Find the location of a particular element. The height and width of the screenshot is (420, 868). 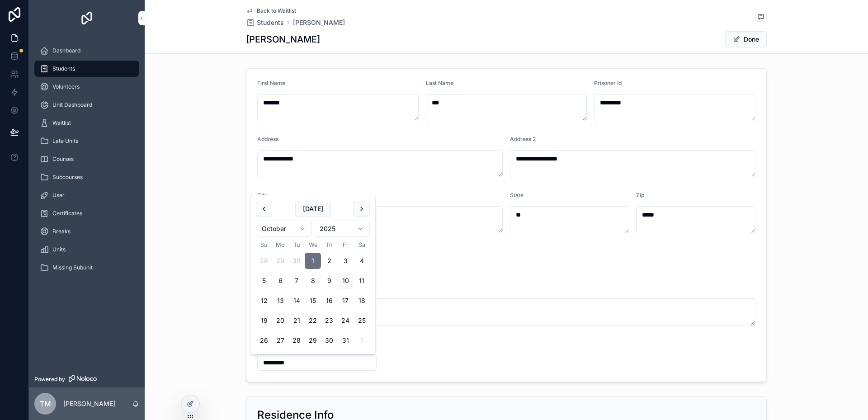

th: Saturday is located at coordinates (362, 244).